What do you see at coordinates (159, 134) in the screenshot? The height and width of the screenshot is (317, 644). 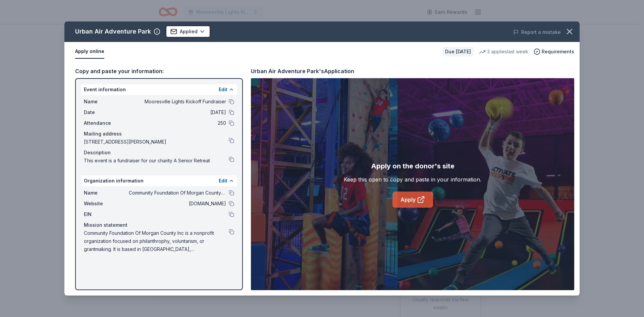 I see `div: Mailing address` at bounding box center [159, 134].